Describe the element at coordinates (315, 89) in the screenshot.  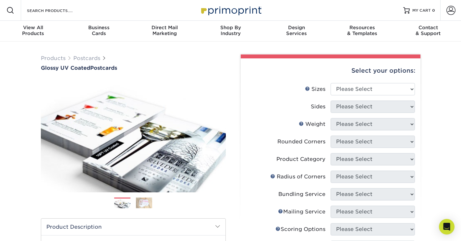
I see `div: Sizes` at that location.